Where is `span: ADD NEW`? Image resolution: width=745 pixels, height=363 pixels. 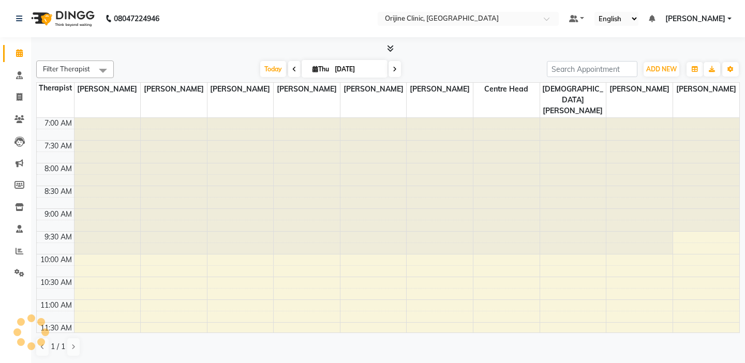
span: ADD NEW is located at coordinates (661, 69).